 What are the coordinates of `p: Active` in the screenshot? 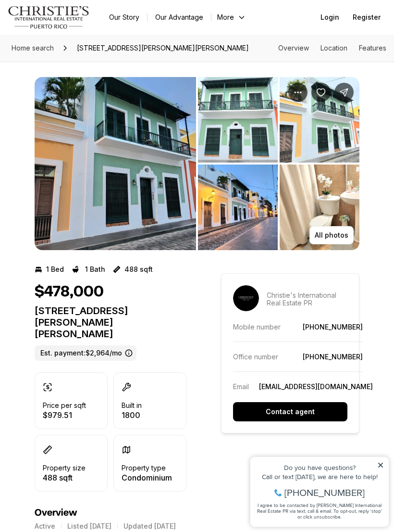 It's located at (45, 526).